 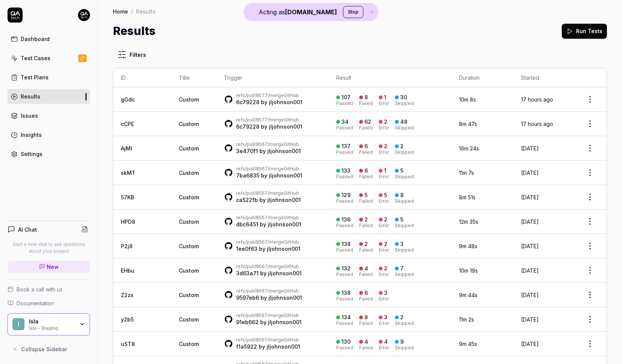 I want to click on a: dbc6451, so click(x=247, y=224).